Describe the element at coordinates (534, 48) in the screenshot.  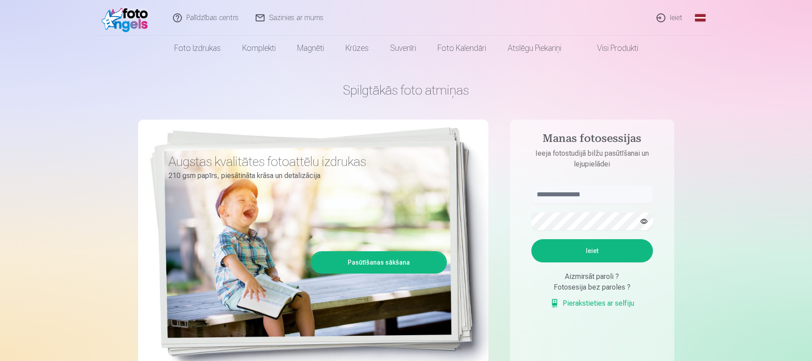
I see `a: Atslēgu piekariņi` at that location.